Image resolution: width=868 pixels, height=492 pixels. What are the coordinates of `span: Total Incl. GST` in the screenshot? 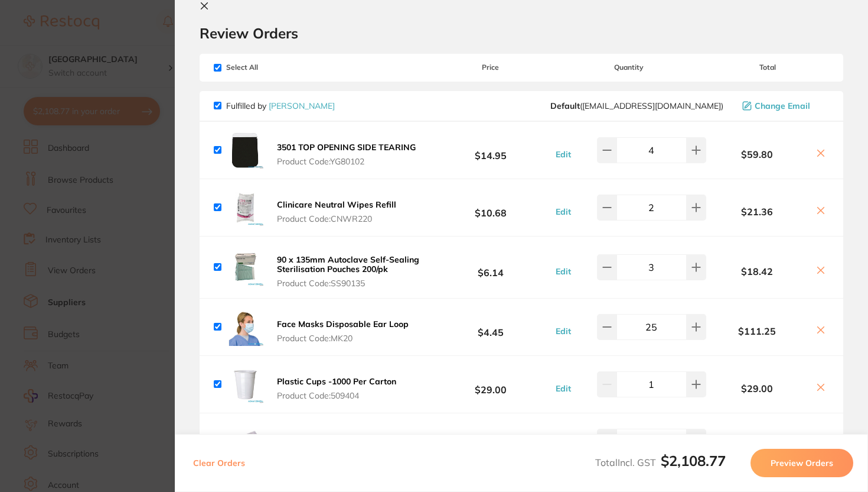 It's located at (660, 463).